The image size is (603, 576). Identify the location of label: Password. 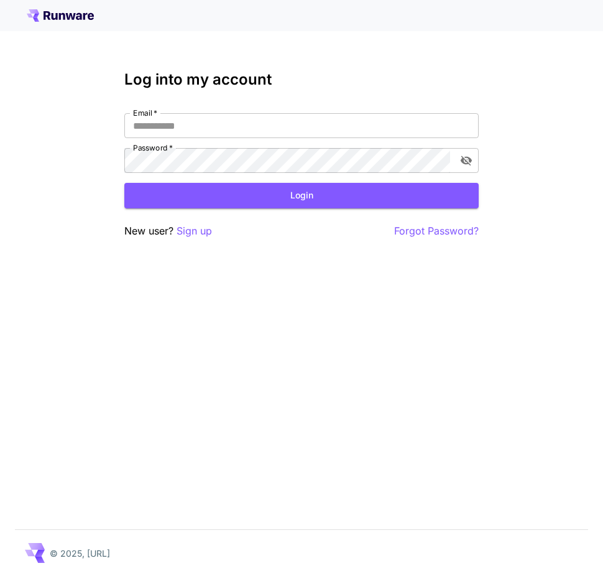
(153, 147).